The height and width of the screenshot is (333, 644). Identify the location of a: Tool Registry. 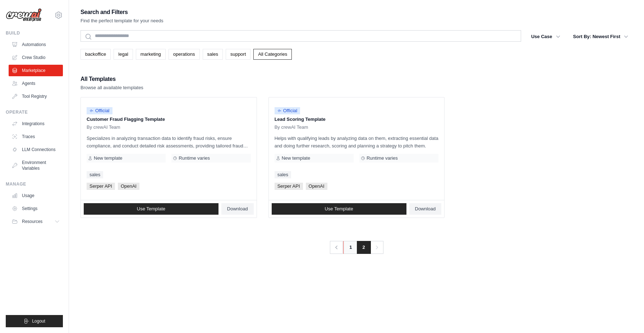
(36, 97).